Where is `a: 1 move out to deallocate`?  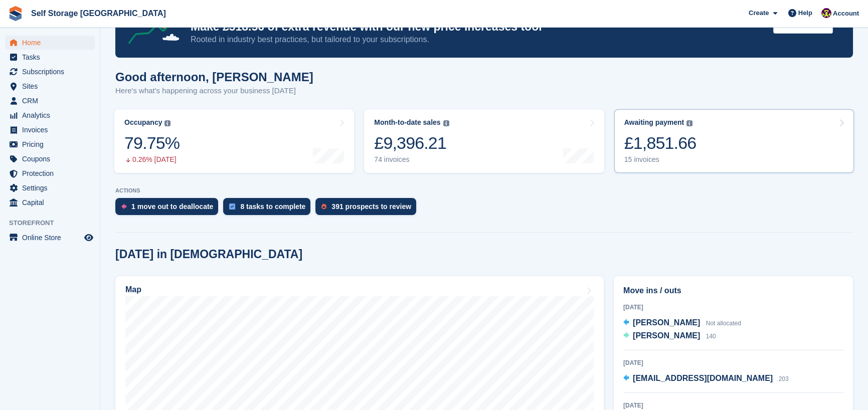 a: 1 move out to deallocate is located at coordinates (169, 209).